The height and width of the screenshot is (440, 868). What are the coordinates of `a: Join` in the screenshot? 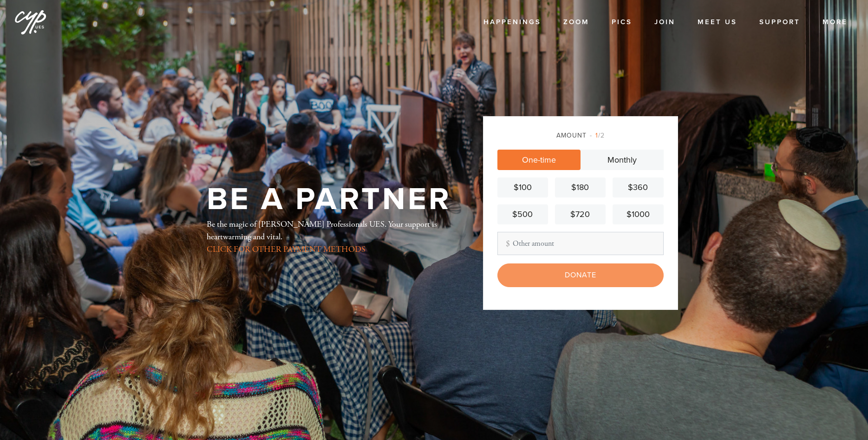 It's located at (664, 23).